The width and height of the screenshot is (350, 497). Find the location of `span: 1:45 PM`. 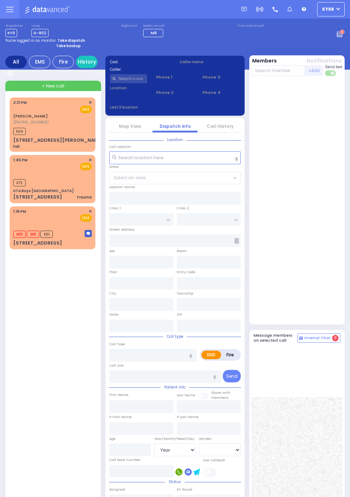

span: 1:45 PM is located at coordinates (20, 160).